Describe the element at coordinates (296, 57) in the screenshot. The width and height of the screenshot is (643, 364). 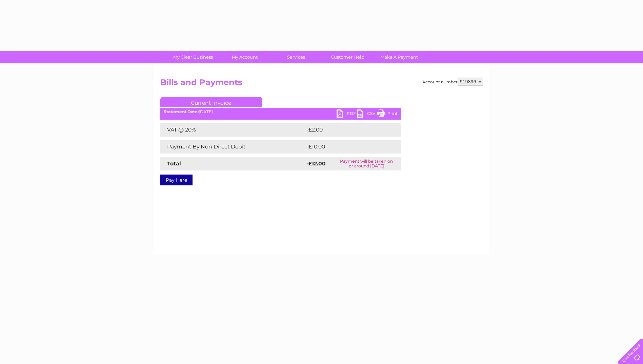
I see `a: Services` at that location.